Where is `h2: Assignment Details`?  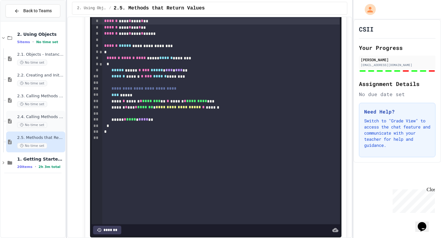 h2: Assignment Details is located at coordinates (397, 84).